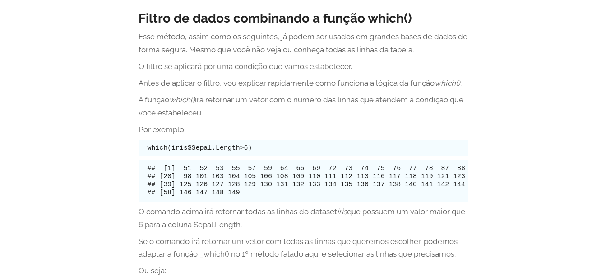 Image resolution: width=606 pixels, height=276 pixels. Describe the element at coordinates (303, 66) in the screenshot. I see `p: O filtro se aplicará por uma condição que vamos estabelecer.` at that location.